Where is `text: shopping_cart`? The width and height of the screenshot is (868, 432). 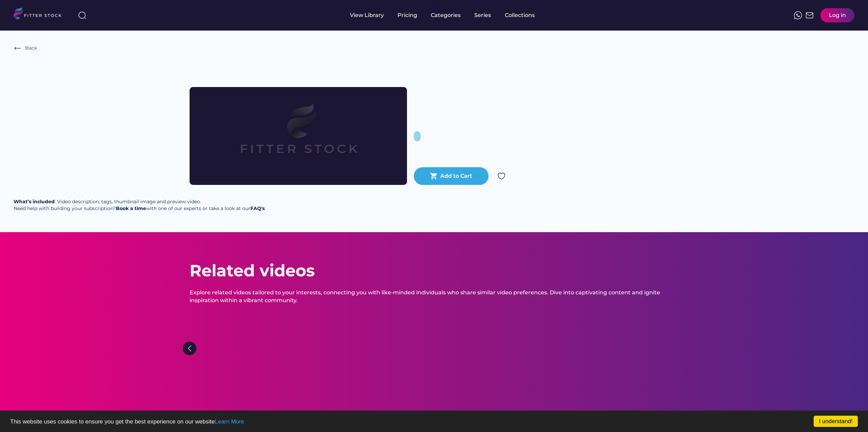 text: shopping_cart is located at coordinates (434, 176).